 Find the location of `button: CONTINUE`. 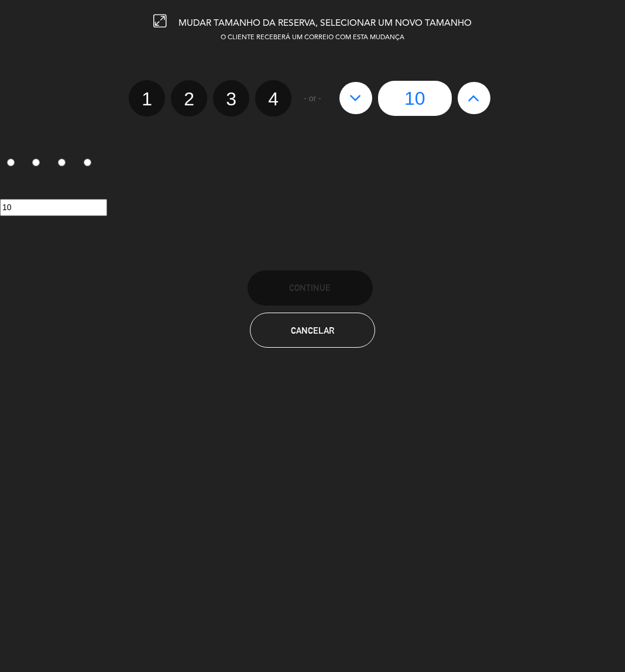

button: CONTINUE is located at coordinates (310, 288).